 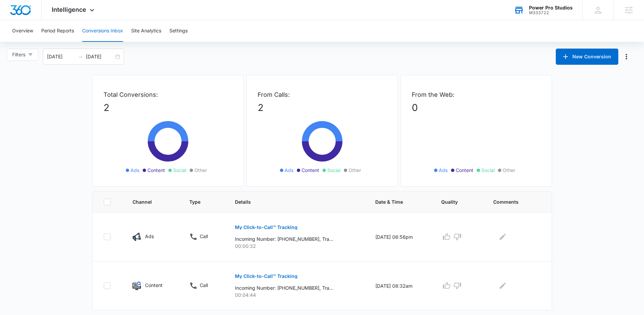 What do you see at coordinates (22, 55) in the screenshot?
I see `button: Filters` at bounding box center [22, 55].